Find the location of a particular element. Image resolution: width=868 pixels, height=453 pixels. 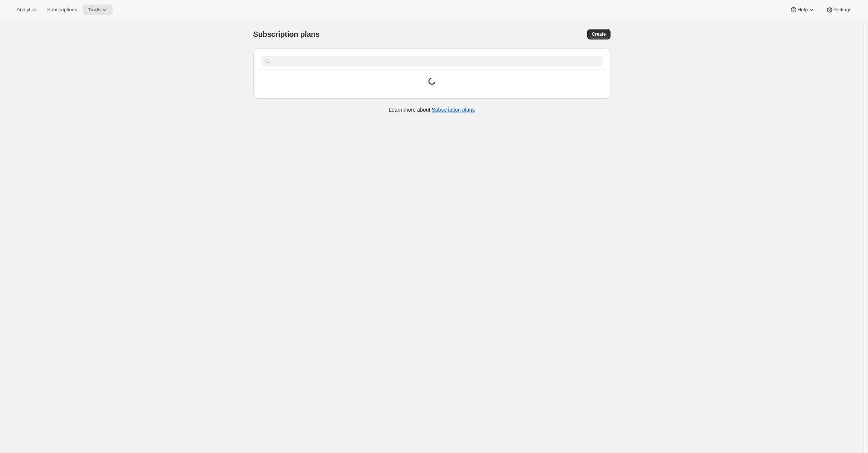

button: Analytics is located at coordinates (27, 10).